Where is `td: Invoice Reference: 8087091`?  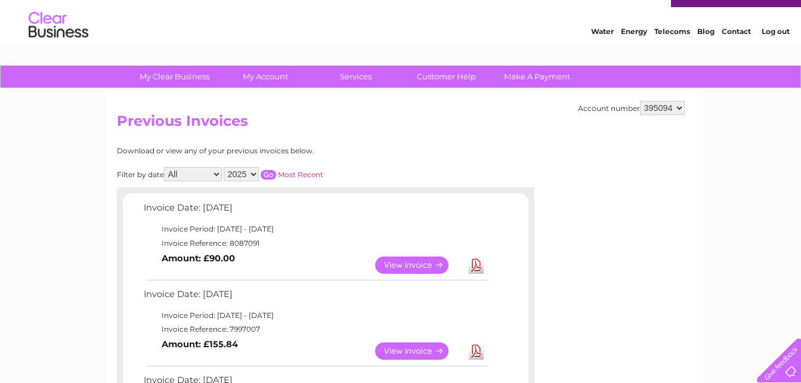 td: Invoice Reference: 8087091 is located at coordinates (315, 243).